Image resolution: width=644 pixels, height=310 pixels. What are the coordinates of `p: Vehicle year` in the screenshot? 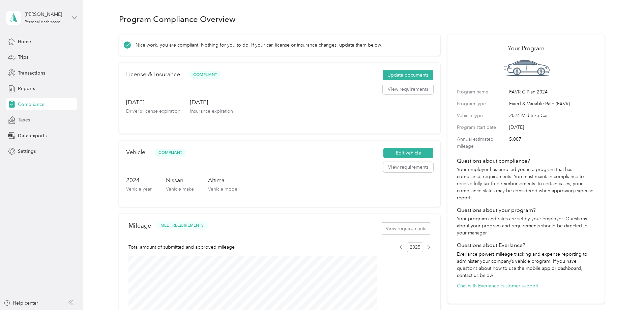 It's located at (139, 189).